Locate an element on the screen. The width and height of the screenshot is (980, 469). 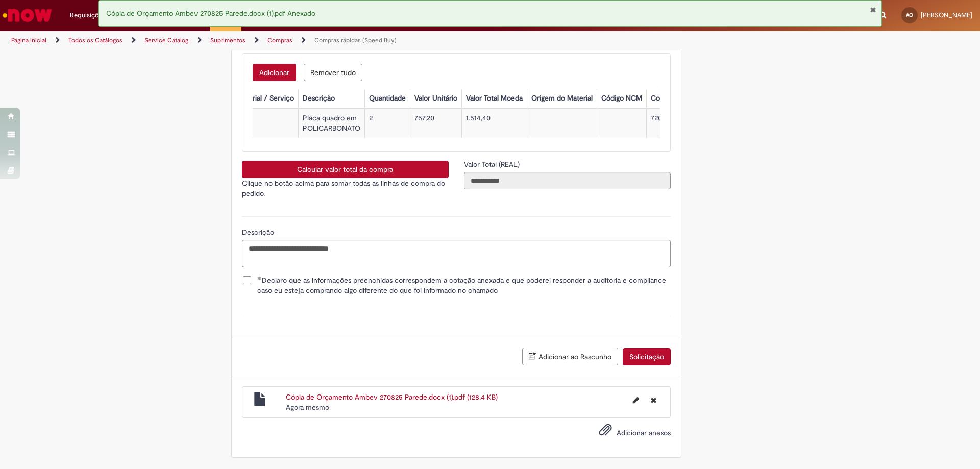
span: Adicionar anexos is located at coordinates (643, 433).